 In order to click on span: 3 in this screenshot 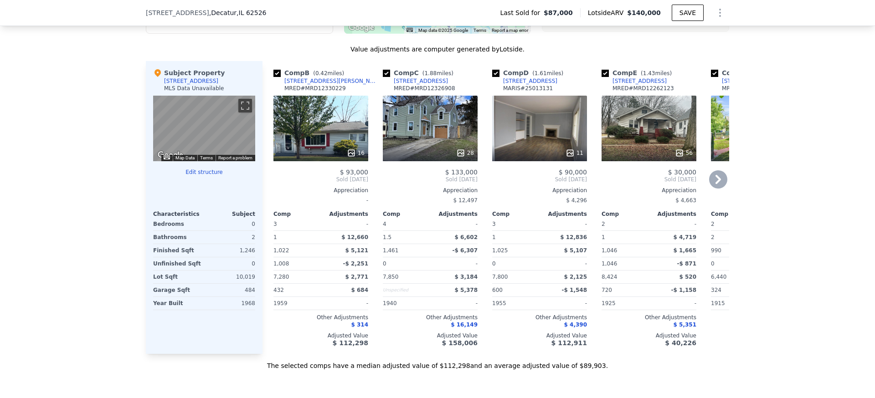, I will do `click(494, 224)`.